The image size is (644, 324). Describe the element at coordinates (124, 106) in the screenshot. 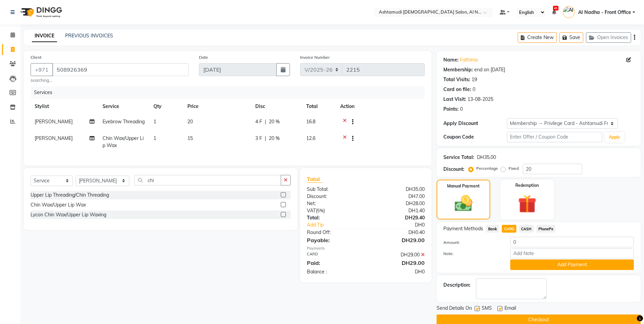

I see `th: Service` at that location.